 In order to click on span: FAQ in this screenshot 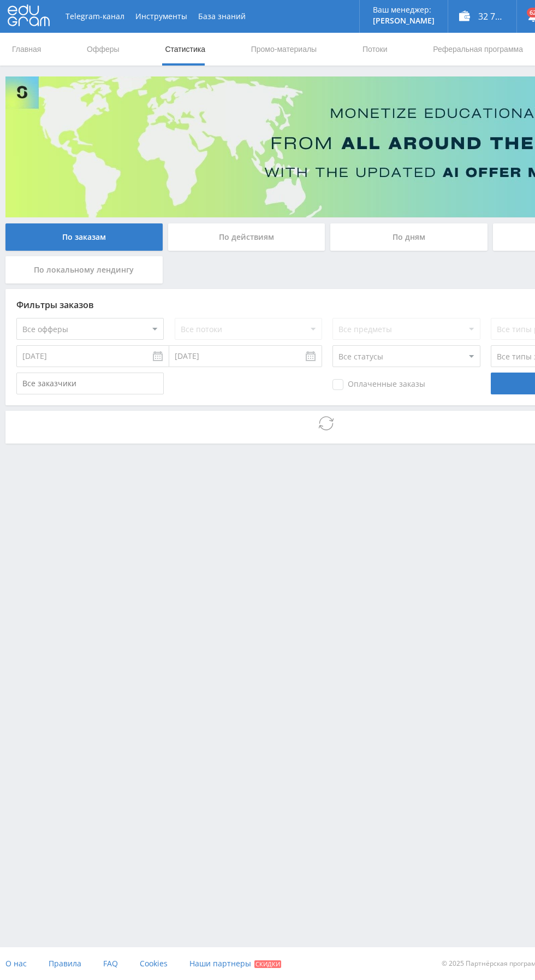, I will do `click(110, 963)`.